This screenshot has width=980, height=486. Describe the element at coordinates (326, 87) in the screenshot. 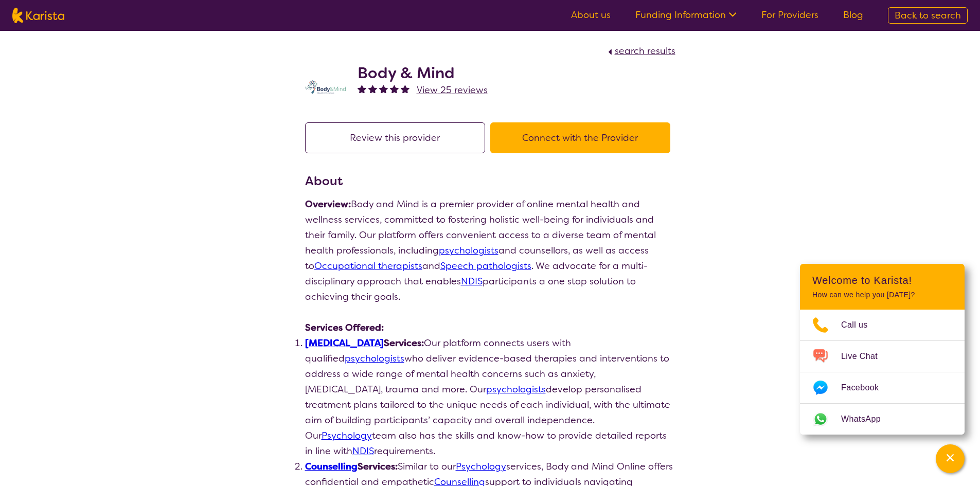

I see `img: qmpolprhjdhzpcuekzqg.svg` at that location.